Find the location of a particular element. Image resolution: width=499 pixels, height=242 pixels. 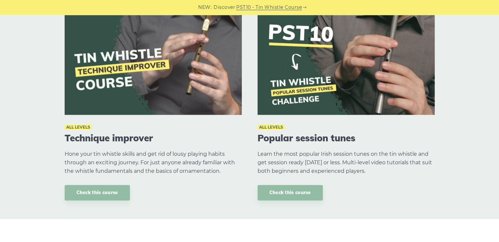

img: tin-whistle-course is located at coordinates (153, 65).